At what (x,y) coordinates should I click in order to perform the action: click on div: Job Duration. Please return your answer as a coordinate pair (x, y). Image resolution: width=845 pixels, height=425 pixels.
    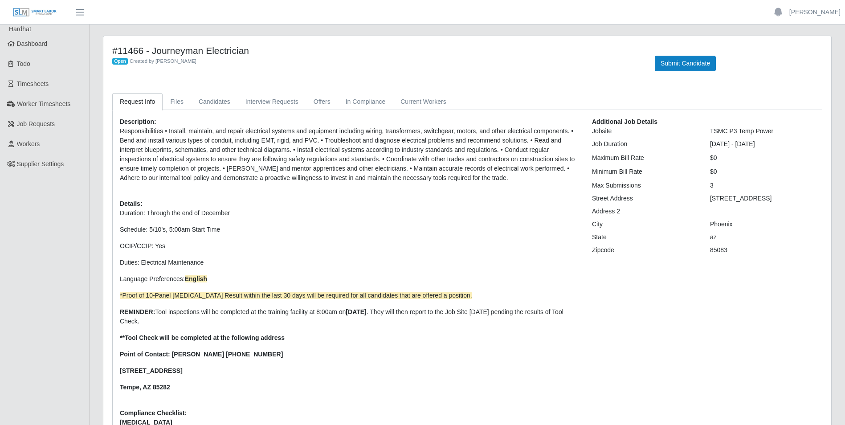
    Looking at the image, I should click on (644, 144).